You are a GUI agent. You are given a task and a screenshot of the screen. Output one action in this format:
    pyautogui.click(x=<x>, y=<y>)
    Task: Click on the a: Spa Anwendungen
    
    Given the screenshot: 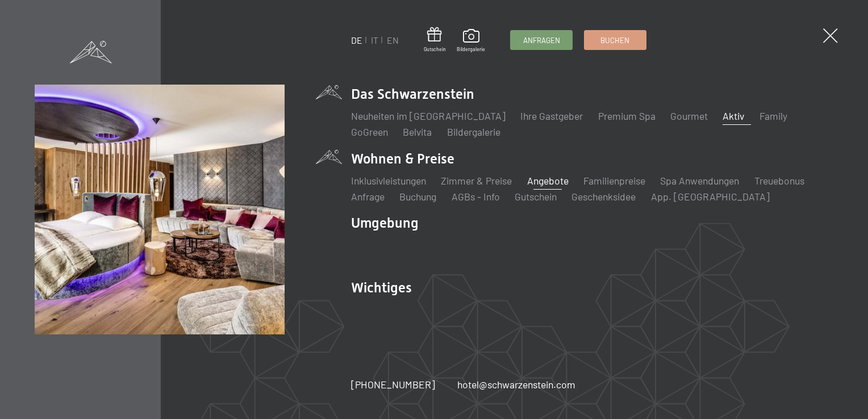 What is the action you would take?
    pyautogui.click(x=699, y=180)
    